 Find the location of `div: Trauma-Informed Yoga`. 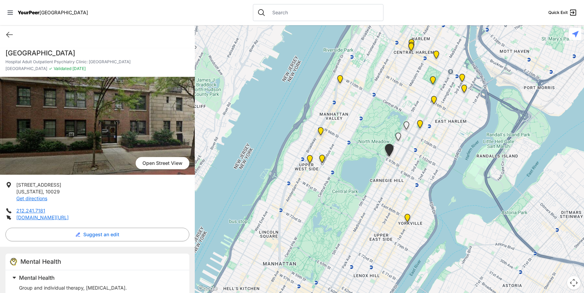

div: Trauma-Informed Yoga is located at coordinates (407, 219).